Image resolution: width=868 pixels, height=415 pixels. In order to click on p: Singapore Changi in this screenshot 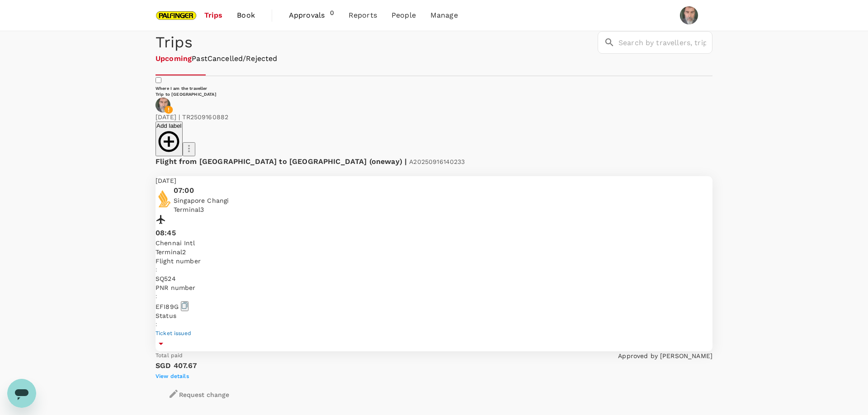, I will do `click(201, 200)`.